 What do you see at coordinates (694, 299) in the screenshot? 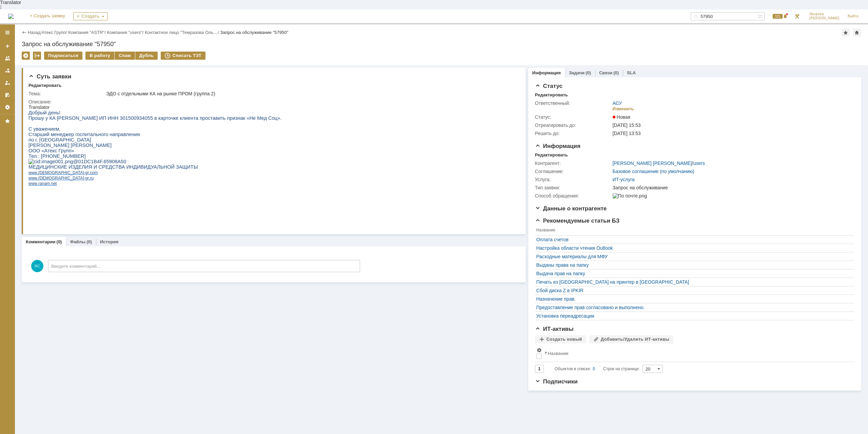
I see `a: Назначение прав.` at bounding box center [694, 299].